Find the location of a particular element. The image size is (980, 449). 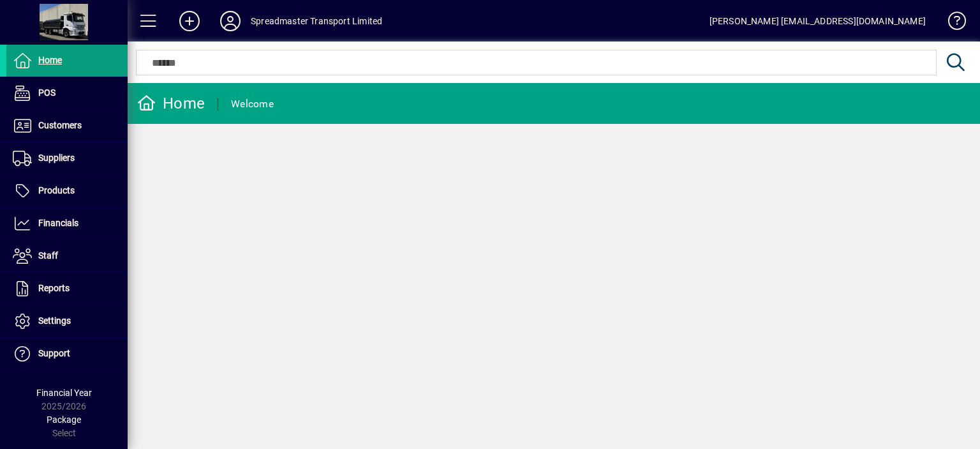

span: Customers is located at coordinates (60, 125).